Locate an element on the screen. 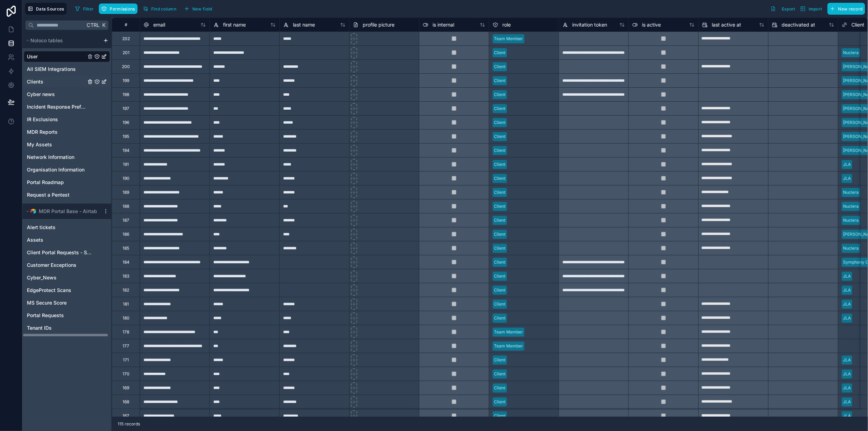  button: Permissions is located at coordinates (118, 9).